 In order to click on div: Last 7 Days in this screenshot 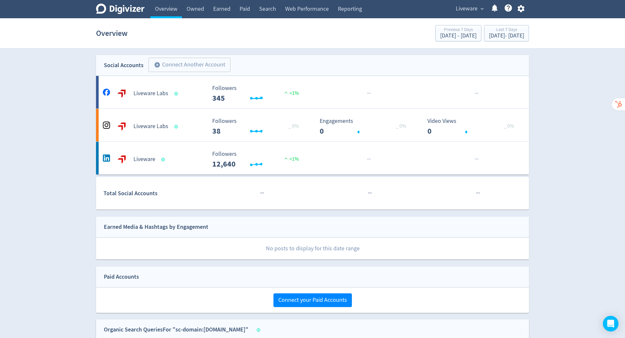, I will do `click(507, 30)`.